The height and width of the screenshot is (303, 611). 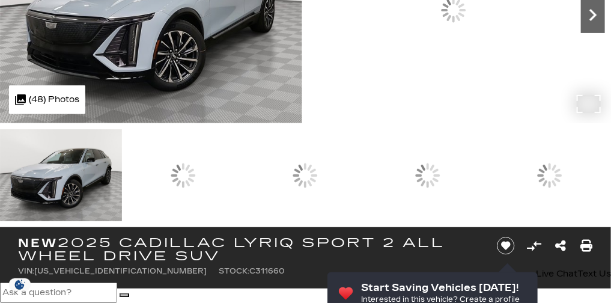 What do you see at coordinates (556, 274) in the screenshot?
I see `a: Live Chat` at bounding box center [556, 274].